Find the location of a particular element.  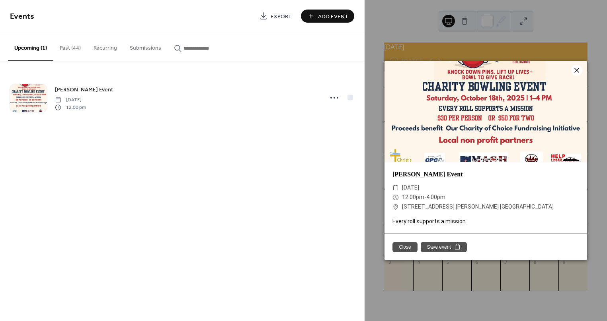

button: Submissions is located at coordinates (145, 46).